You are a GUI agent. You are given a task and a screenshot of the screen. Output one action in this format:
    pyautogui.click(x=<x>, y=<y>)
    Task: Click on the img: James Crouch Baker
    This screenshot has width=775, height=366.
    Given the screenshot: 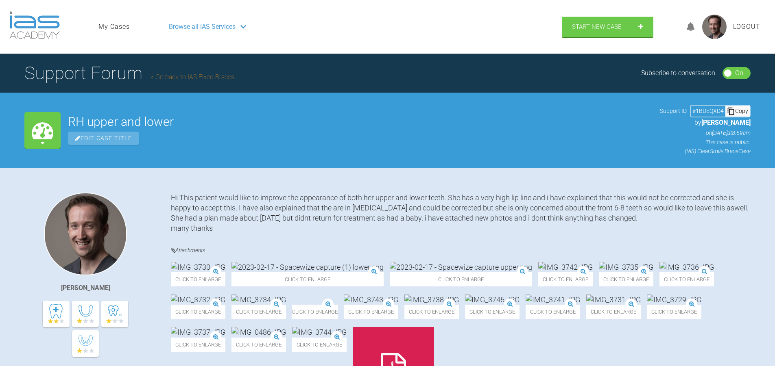 What is the action you would take?
    pyautogui.click(x=85, y=234)
    